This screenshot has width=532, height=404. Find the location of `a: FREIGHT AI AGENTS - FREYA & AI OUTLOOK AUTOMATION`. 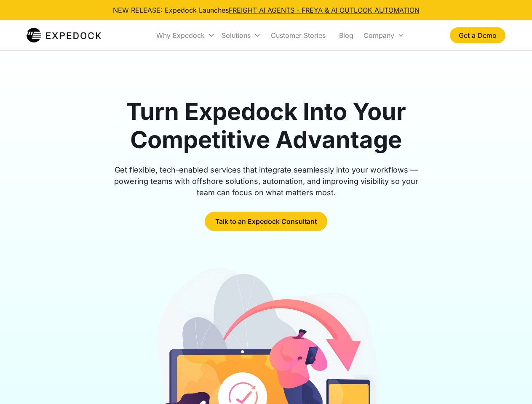

a: FREIGHT AI AGENTS - FREYA & AI OUTLOOK AUTOMATION is located at coordinates (324, 10).